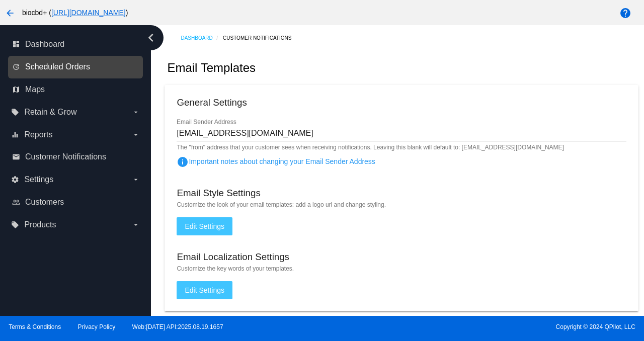 The height and width of the screenshot is (341, 644). Describe the element at coordinates (35, 90) in the screenshot. I see `span: Maps` at that location.